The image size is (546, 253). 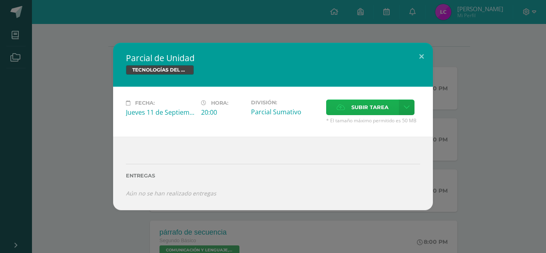 What do you see at coordinates (370, 107) in the screenshot?
I see `span: Subir tarea` at bounding box center [370, 107].